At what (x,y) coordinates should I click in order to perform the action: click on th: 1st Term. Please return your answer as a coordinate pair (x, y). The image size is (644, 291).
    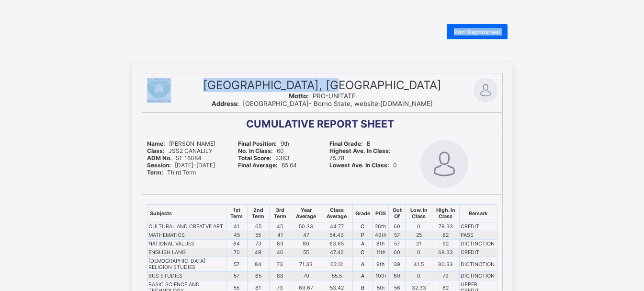
    Looking at the image, I should click on (236, 171).